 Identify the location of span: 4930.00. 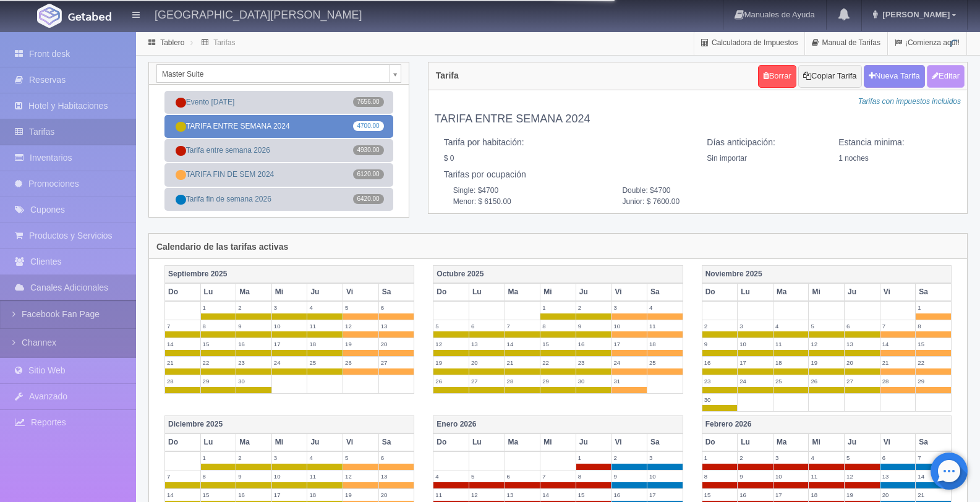
(368, 150).